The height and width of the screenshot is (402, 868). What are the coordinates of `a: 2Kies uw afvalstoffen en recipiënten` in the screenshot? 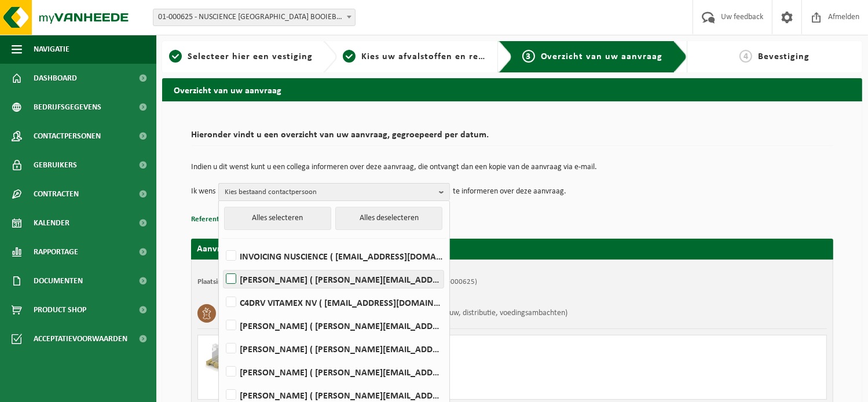 It's located at (416, 57).